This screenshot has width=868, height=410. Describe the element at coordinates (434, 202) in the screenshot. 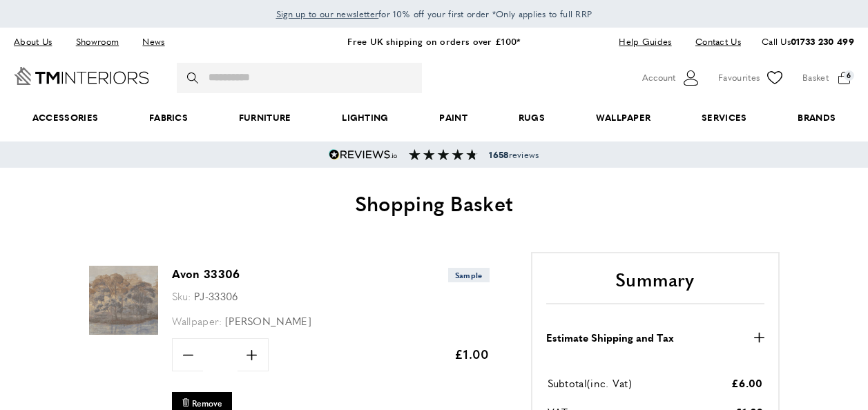

I see `span: Shopping Basket` at that location.